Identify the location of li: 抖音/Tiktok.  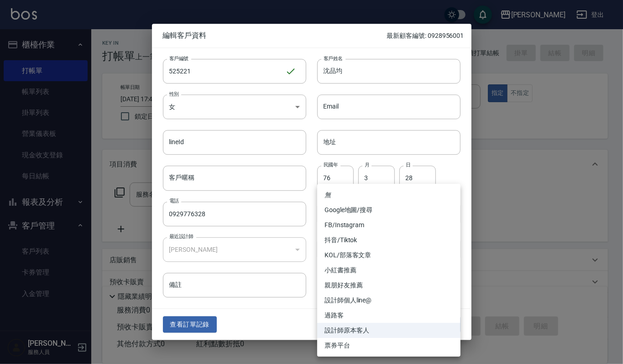
(389, 240).